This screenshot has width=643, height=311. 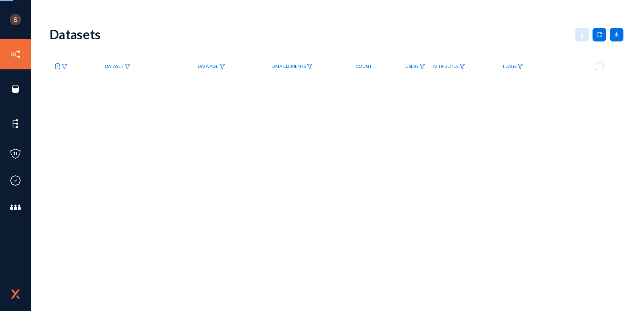 What do you see at coordinates (15, 124) in the screenshot?
I see `img: icon-elements.svg` at bounding box center [15, 124].